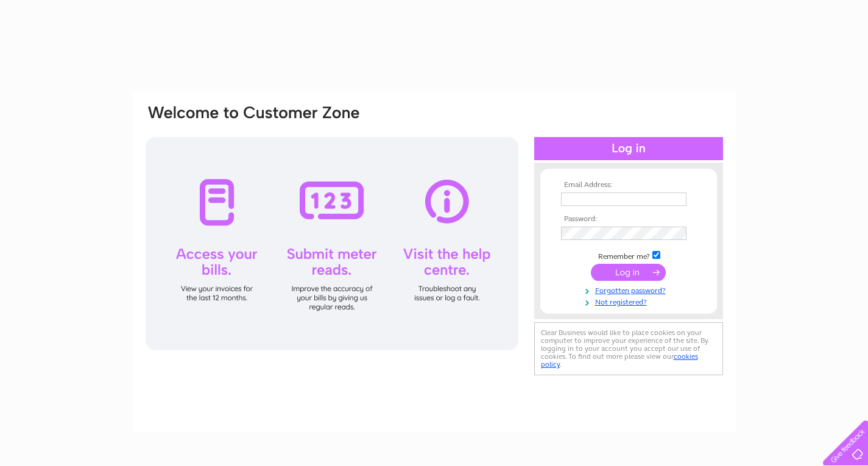 The image size is (868, 466). Describe the element at coordinates (629, 220) in the screenshot. I see `th: Password:` at that location.